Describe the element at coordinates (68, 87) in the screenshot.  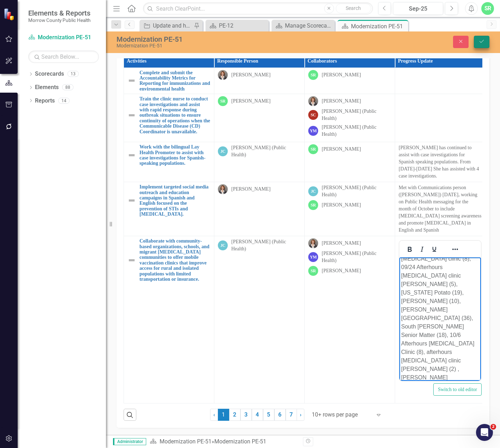
I see `div: 88` at that location.